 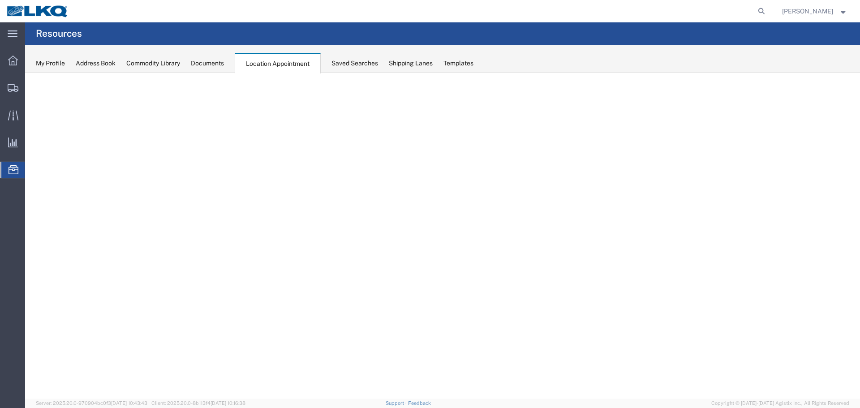 I want to click on span: Server: 2025.20.0-970904bc0f3, so click(x=91, y=403).